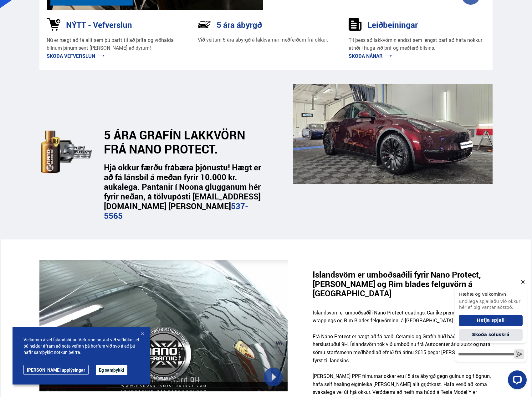 The height and width of the screenshot is (397, 532). I want to click on strong: Hjá okkur færðu frábæra þjónustu! Hægt er að fá lánsbíl á meðan fyrir 10.000 kr. aukalega. Pantan..., so click(182, 191).